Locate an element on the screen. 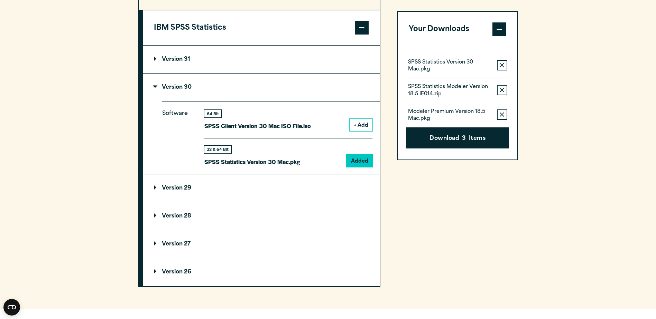 This screenshot has height=319, width=656. p: SPSS Client Version 30 Mac ISO File.iso is located at coordinates (257, 126).